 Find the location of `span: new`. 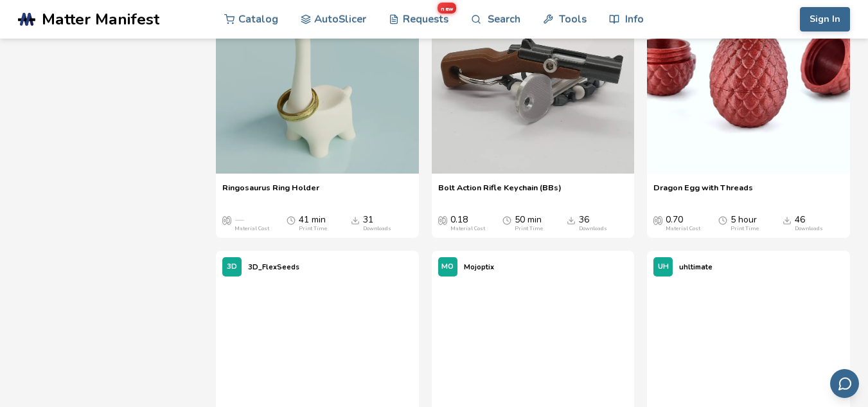

span: new is located at coordinates (446, 8).